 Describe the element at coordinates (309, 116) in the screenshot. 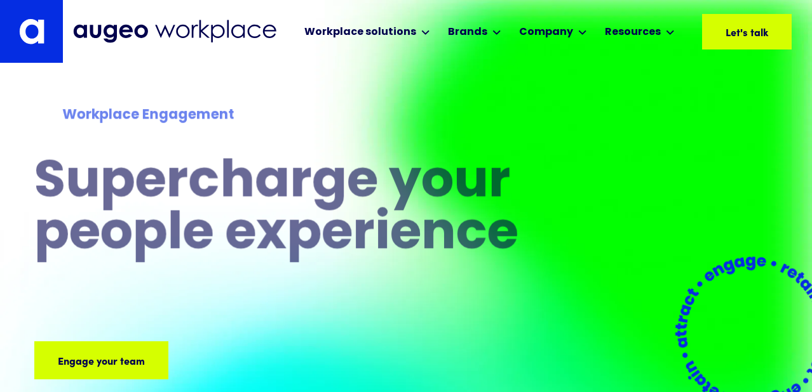

I see `div: Workplace Engagement` at that location.